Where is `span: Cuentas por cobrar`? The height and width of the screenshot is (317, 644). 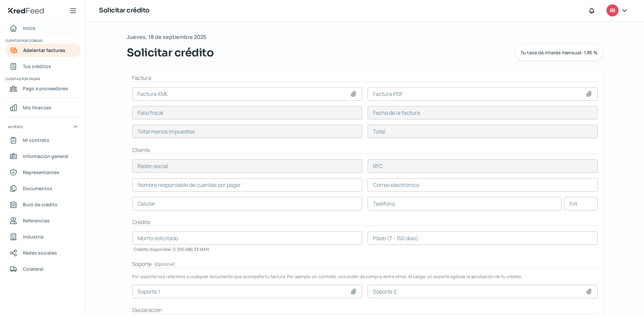 span: Cuentas por cobrar is located at coordinates (42, 41).